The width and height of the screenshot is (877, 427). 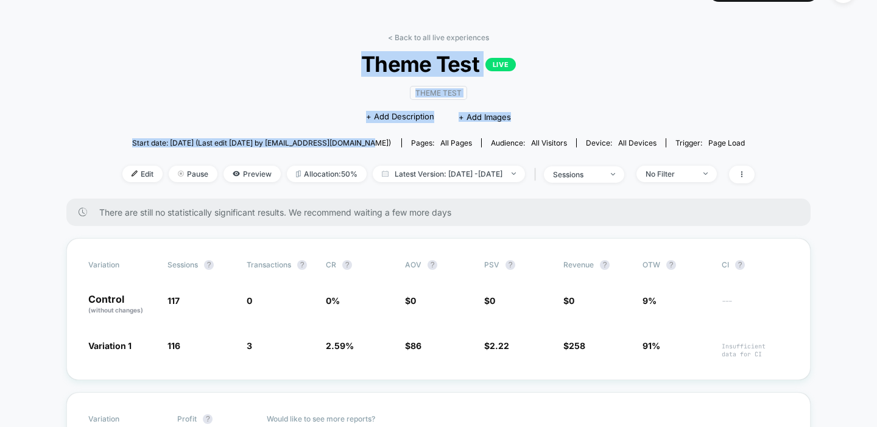 I want to click on span: 0 %, so click(x=333, y=300).